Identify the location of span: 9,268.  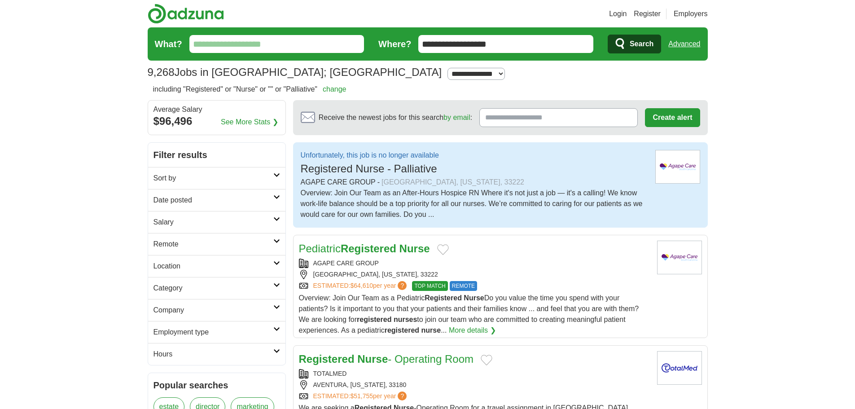
(161, 72).